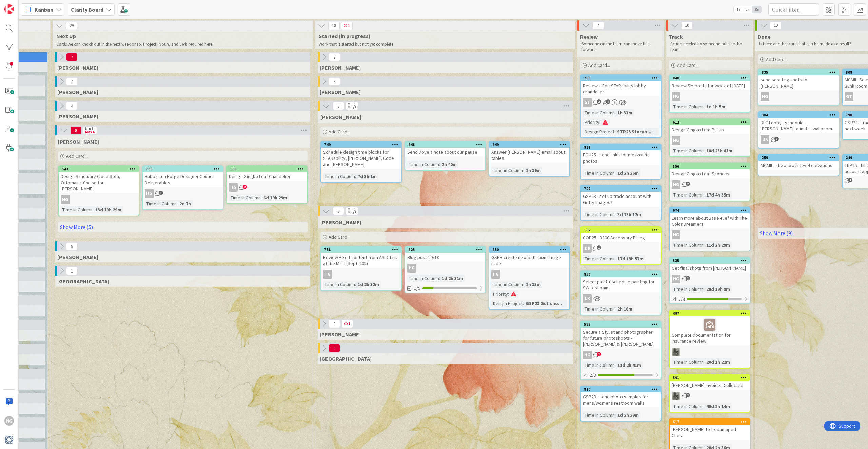  I want to click on img: PA, so click(676, 396).